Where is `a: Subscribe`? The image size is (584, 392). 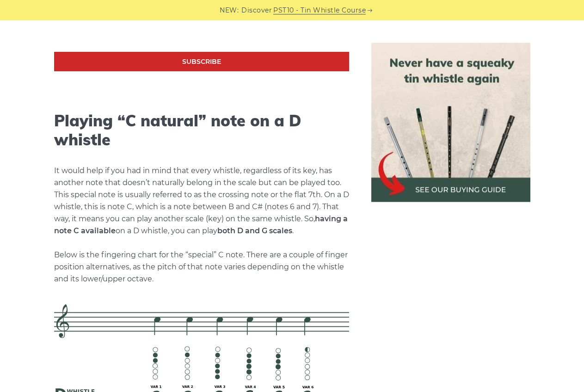 a: Subscribe is located at coordinates (201, 61).